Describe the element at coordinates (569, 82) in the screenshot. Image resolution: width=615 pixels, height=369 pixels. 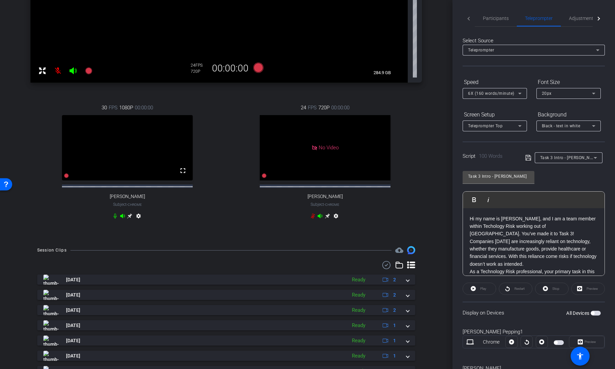
I see `div: Font Size` at that location.